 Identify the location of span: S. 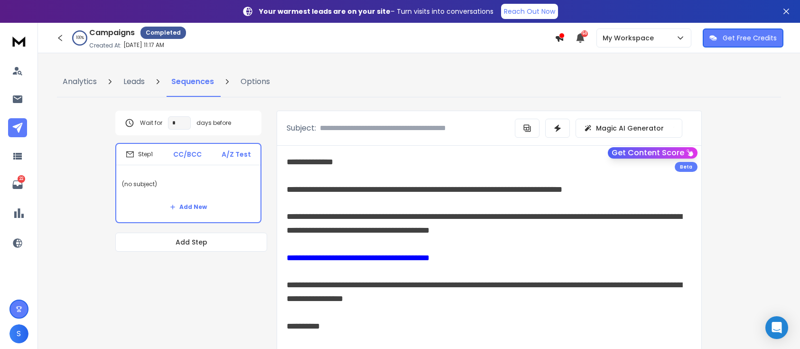
(19, 334).